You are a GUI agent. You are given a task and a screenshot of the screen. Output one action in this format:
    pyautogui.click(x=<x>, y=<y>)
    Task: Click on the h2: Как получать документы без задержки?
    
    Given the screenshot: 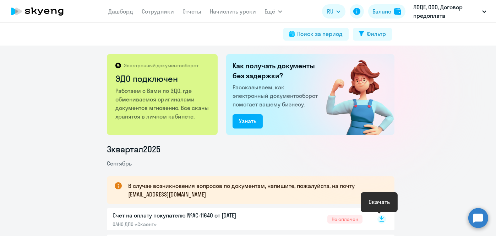 What is the action you would take?
    pyautogui.click(x=277, y=71)
    